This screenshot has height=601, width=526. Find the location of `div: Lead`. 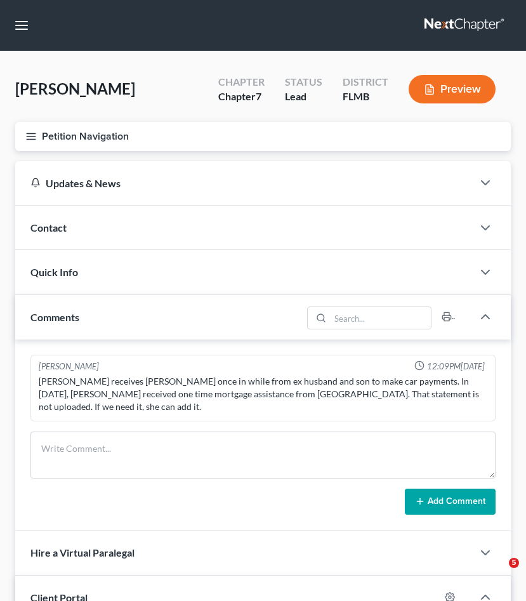

div: Lead is located at coordinates (303, 96).